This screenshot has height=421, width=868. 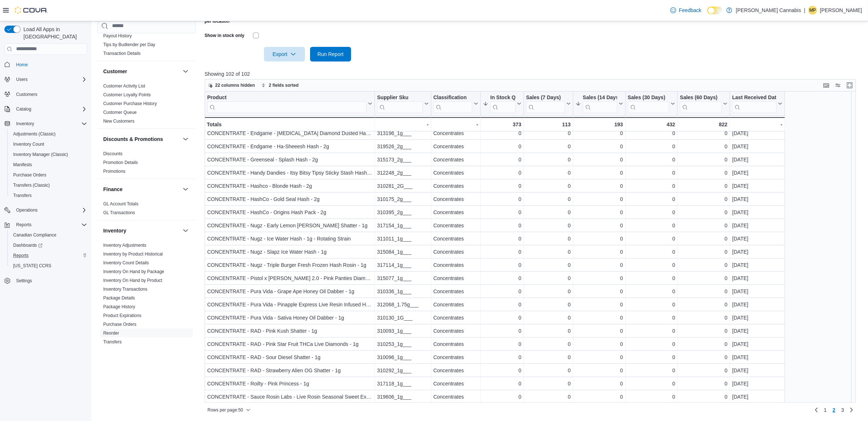 What do you see at coordinates (46, 94) in the screenshot?
I see `button: Customers` at bounding box center [46, 94].